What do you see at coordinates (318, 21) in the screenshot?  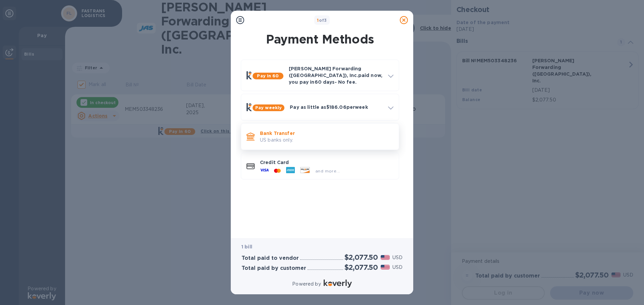 I see `span: 1` at bounding box center [318, 21].